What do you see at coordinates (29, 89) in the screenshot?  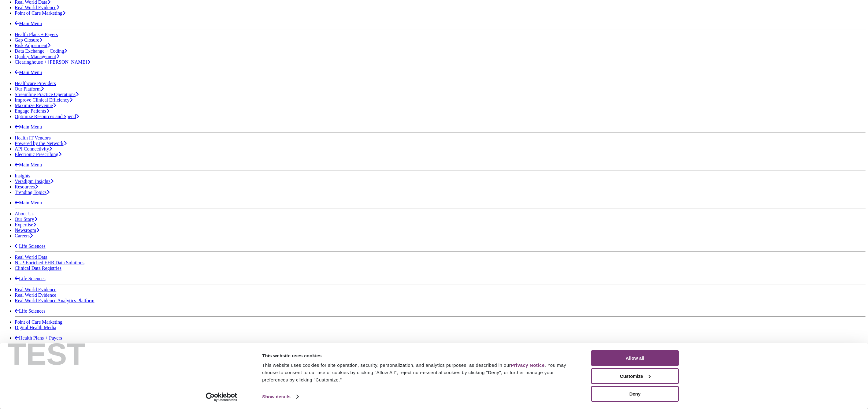 I see `a: Our Platform` at bounding box center [29, 89].